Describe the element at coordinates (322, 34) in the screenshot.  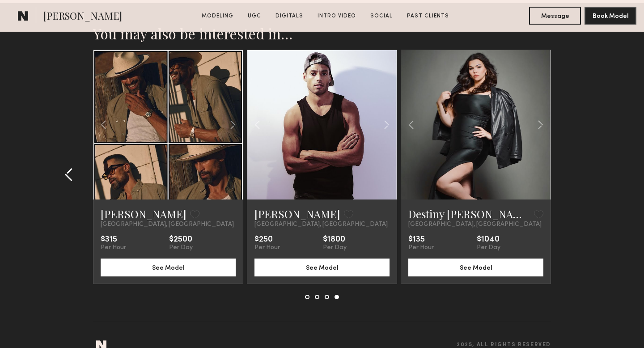
I see `h2: You may also be interested in…` at that location.